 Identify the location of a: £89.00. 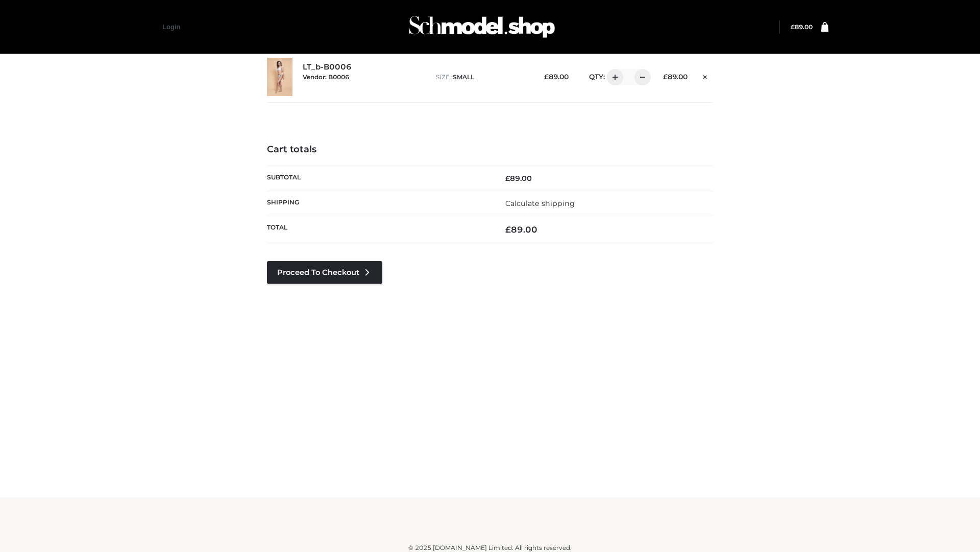
(802, 27).